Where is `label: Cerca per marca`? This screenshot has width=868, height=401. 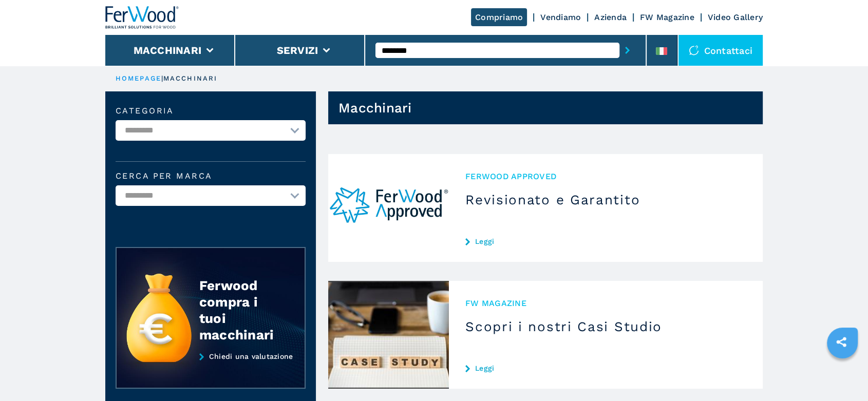
label: Cerca per marca is located at coordinates (210, 176).